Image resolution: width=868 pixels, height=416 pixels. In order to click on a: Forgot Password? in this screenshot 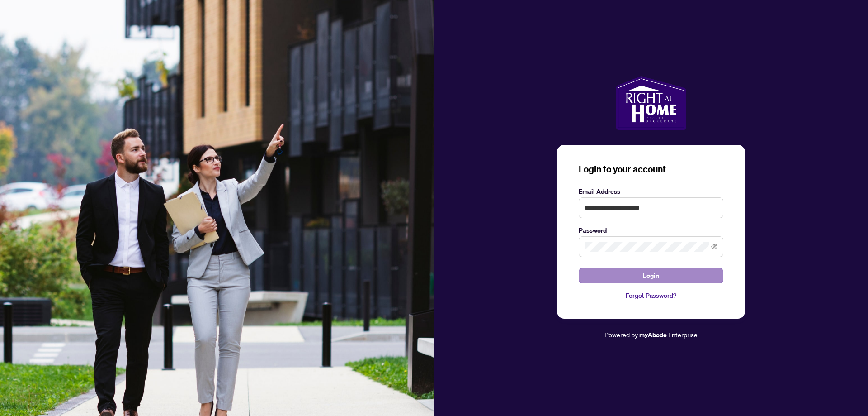, I will do `click(651, 295)`.